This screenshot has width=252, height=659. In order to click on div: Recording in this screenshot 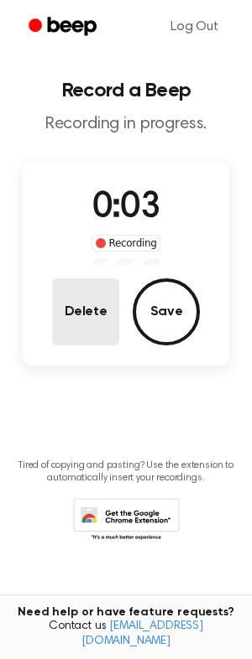, I will do `click(126, 243)`.